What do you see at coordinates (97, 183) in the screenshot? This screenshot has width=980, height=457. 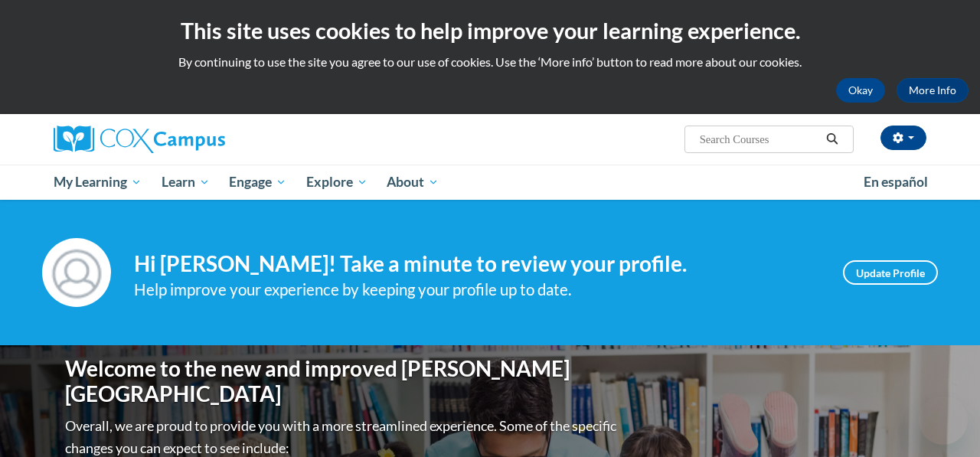 I see `span: My Learning` at bounding box center [97, 183].